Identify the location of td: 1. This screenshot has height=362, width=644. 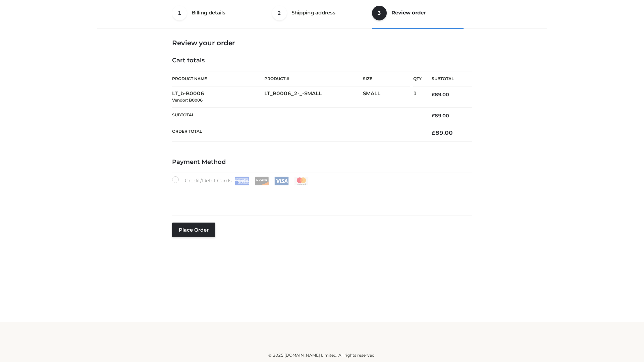
(417, 97).